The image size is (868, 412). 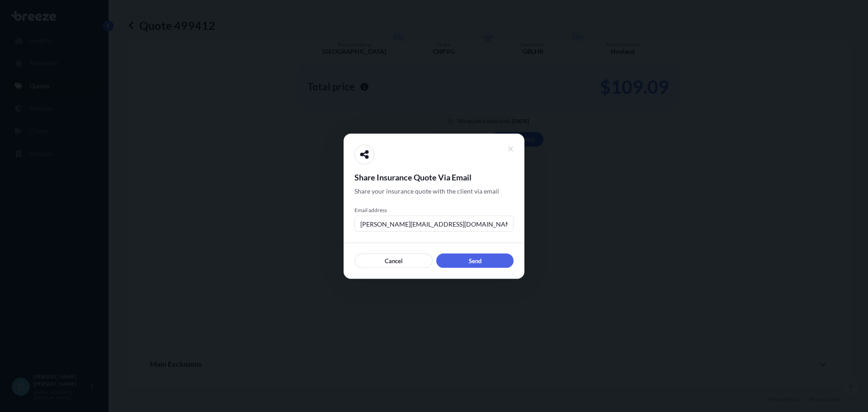 I want to click on p: Send, so click(x=475, y=260).